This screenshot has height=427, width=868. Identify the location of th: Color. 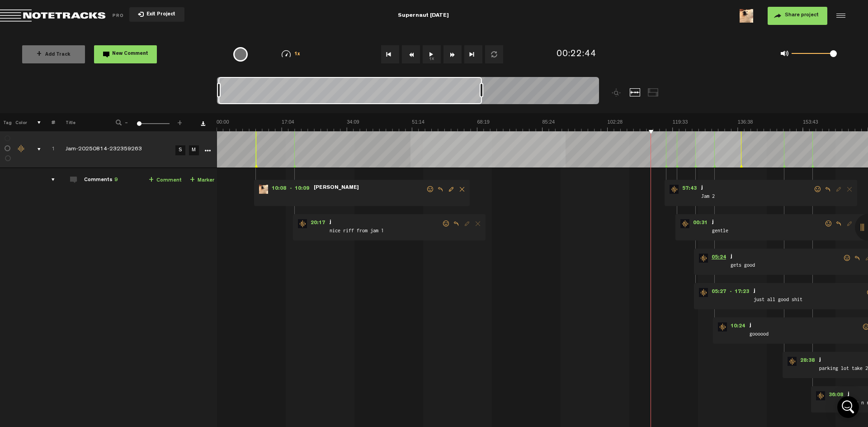
(21, 123).